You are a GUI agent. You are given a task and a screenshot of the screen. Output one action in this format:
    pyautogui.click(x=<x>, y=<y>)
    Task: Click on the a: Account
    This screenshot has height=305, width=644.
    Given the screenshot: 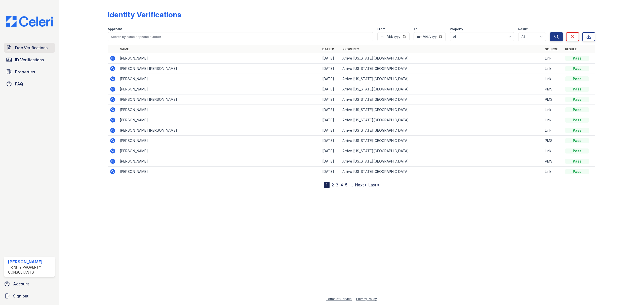 What is the action you would take?
    pyautogui.click(x=29, y=284)
    